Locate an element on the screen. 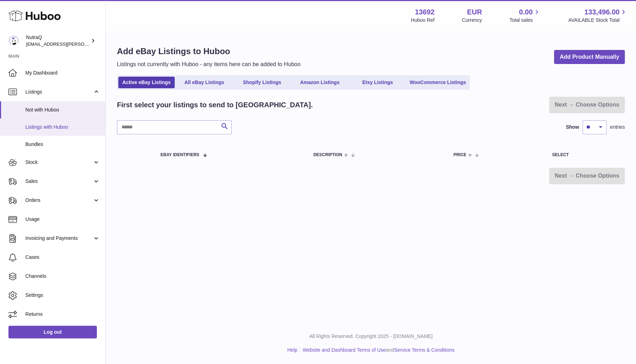 Image resolution: width=636 pixels, height=364 pixels. a: Help is located at coordinates (292, 350).